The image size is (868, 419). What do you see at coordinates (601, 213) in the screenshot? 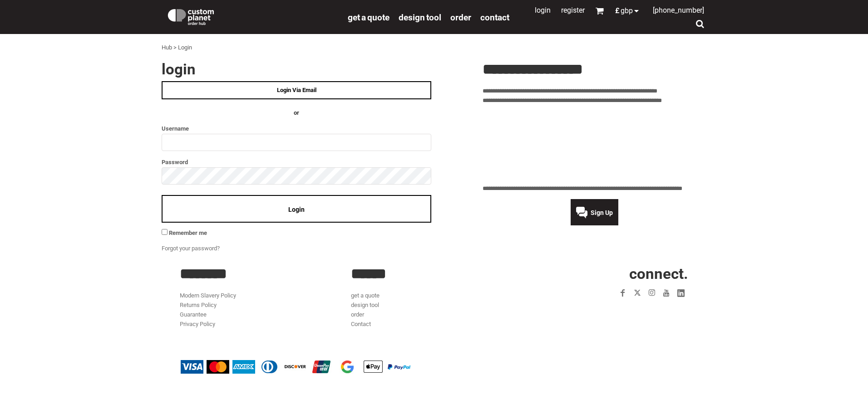
I see `span: Sign Up` at bounding box center [601, 213].